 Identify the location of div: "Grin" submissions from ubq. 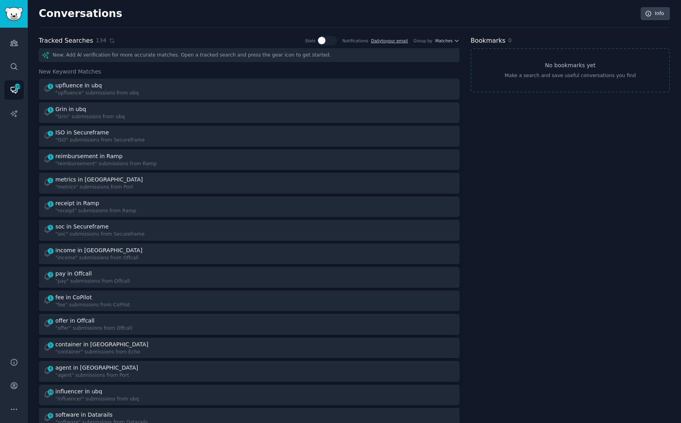
(90, 117).